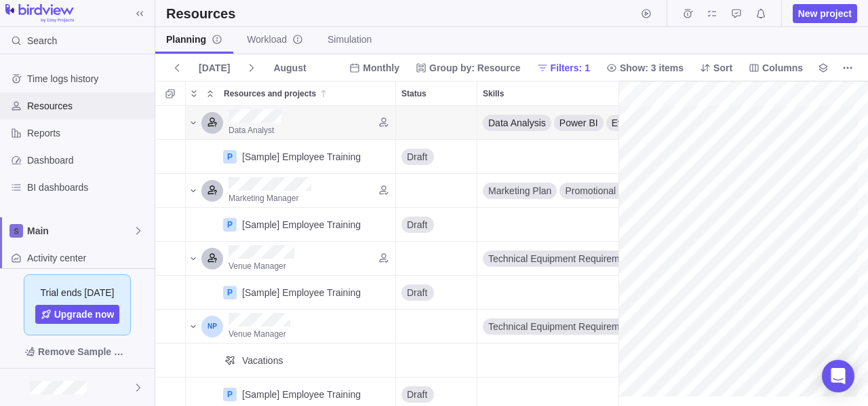 The image size is (868, 406). What do you see at coordinates (194, 39) in the screenshot?
I see `span: Planning` at bounding box center [194, 39].